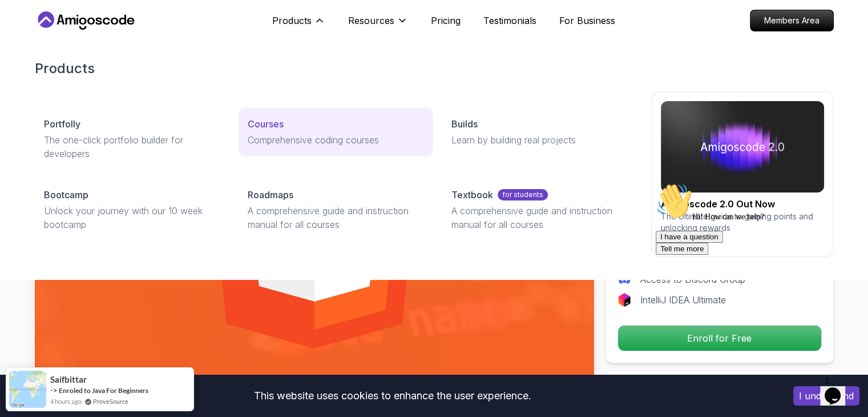 The width and height of the screenshot is (868, 417). Describe the element at coordinates (265, 124) in the screenshot. I see `p: Courses` at that location.